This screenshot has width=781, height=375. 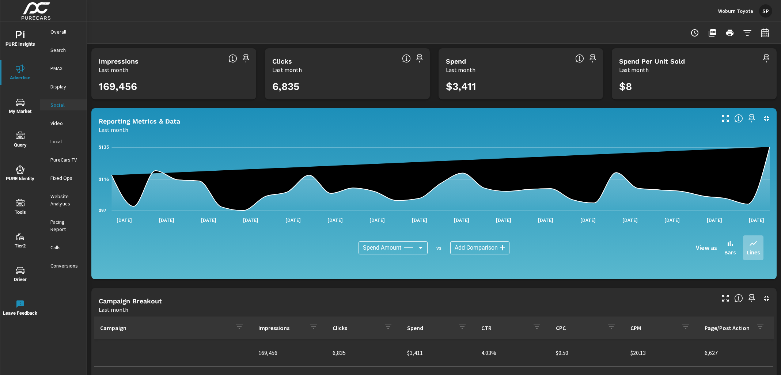 What do you see at coordinates (164, 328) in the screenshot?
I see `p: Campaign` at bounding box center [164, 328].